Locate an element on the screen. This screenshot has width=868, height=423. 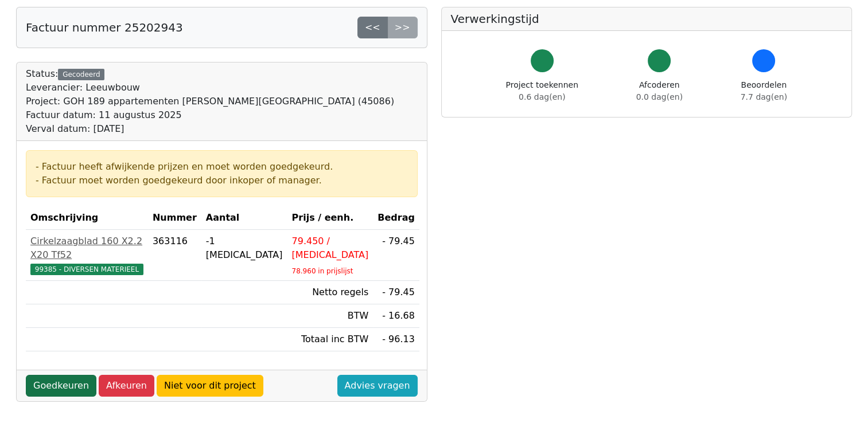
span: 0.0 dag(en) is located at coordinates (659, 97).